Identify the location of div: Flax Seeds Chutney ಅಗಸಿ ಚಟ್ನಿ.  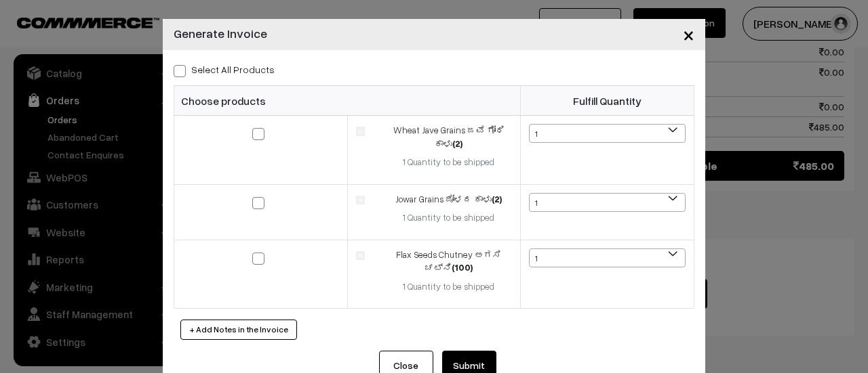
(448, 261).